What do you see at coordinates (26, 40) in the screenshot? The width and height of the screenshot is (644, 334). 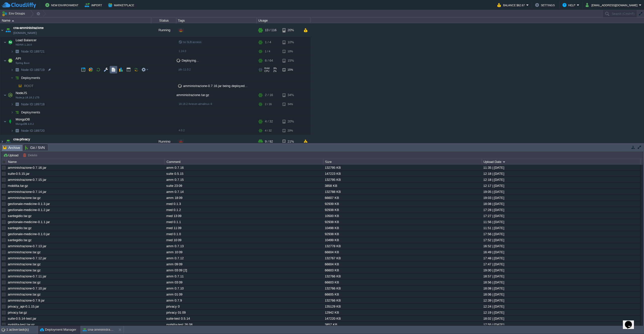 I see `a: Load BalancerNGINX 1.24.0` at bounding box center [26, 40].